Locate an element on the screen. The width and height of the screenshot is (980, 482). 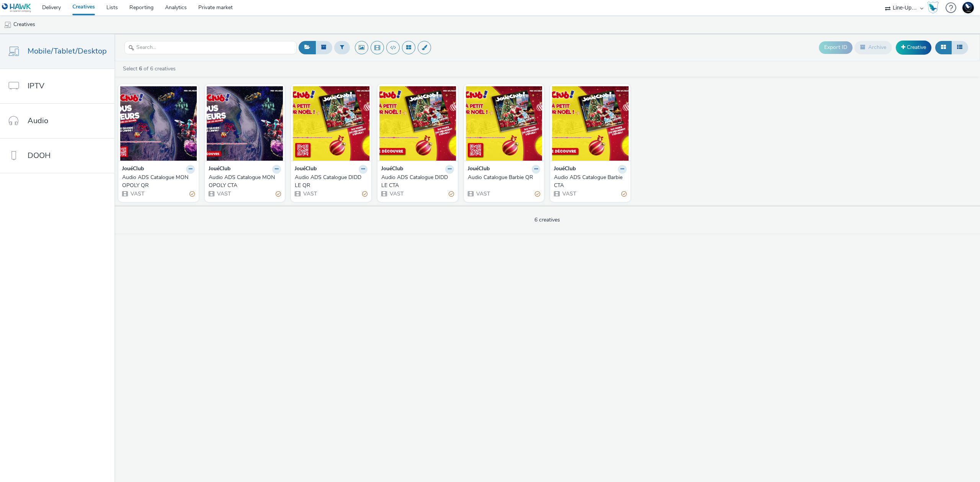
a: Hawk Academy is located at coordinates (934, 8).